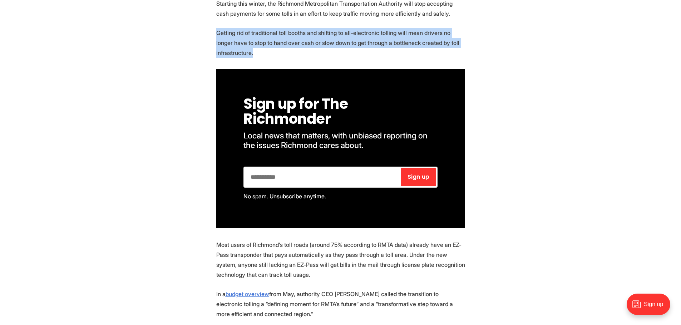 The image size is (681, 325). What do you see at coordinates (418, 177) in the screenshot?
I see `button: Sign up` at bounding box center [418, 177].